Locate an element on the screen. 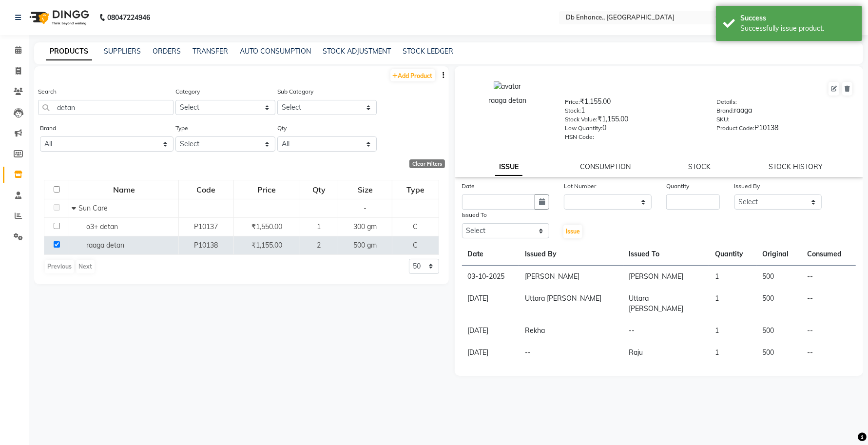  td: Rekha is located at coordinates (571, 331).